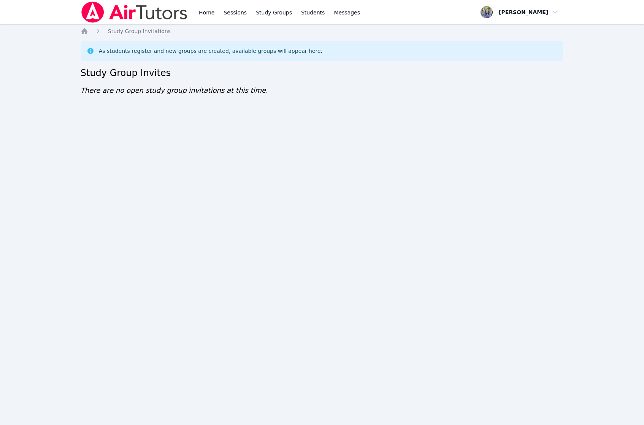  What do you see at coordinates (322, 73) in the screenshot?
I see `h2: Study Group Invites` at bounding box center [322, 73].